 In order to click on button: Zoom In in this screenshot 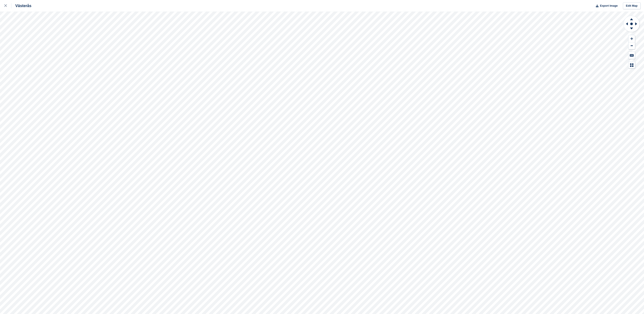, I will do `click(632, 39)`.